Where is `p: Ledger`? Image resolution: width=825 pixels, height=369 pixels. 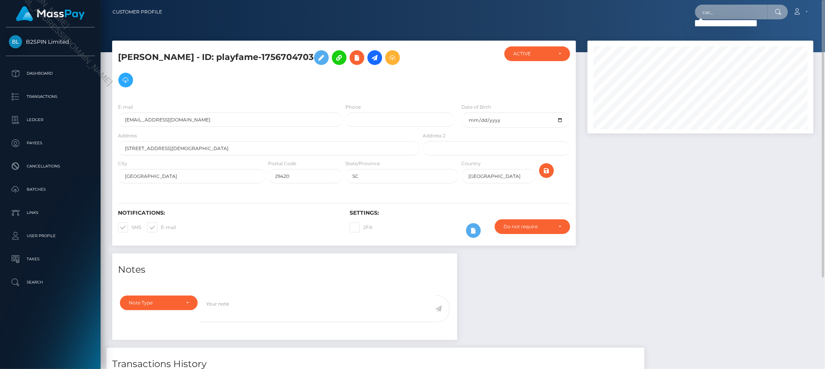
p: Ledger is located at coordinates (50, 120).